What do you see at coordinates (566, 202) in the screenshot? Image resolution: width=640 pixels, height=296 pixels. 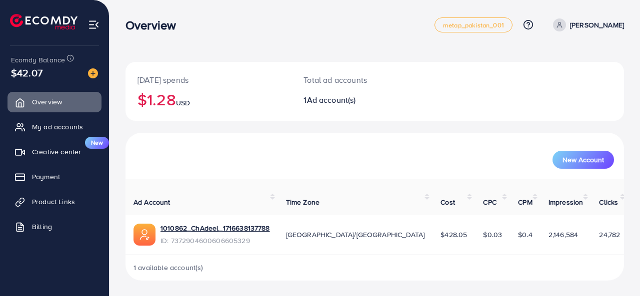 I see `span: Impression` at bounding box center [566, 202].